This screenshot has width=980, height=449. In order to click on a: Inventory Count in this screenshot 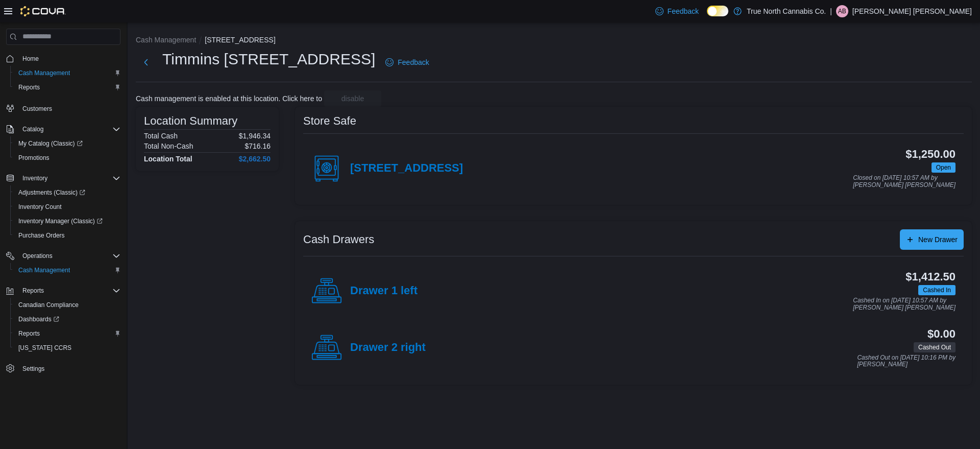, I will do `click(40, 207)`.